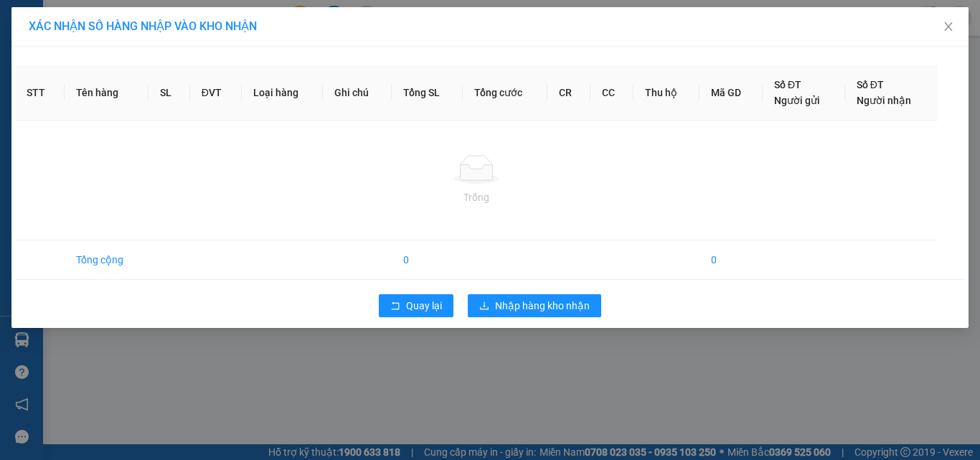 The width and height of the screenshot is (980, 460). What do you see at coordinates (106, 92) in the screenshot?
I see `th: Tên hàng` at bounding box center [106, 92].